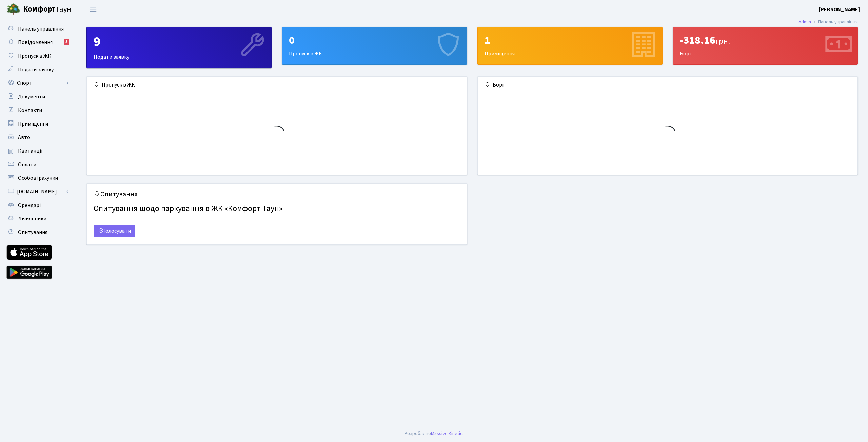 Image resolution: width=868 pixels, height=442 pixels. What do you see at coordinates (37, 110) in the screenshot?
I see `a: Контакти` at bounding box center [37, 110].